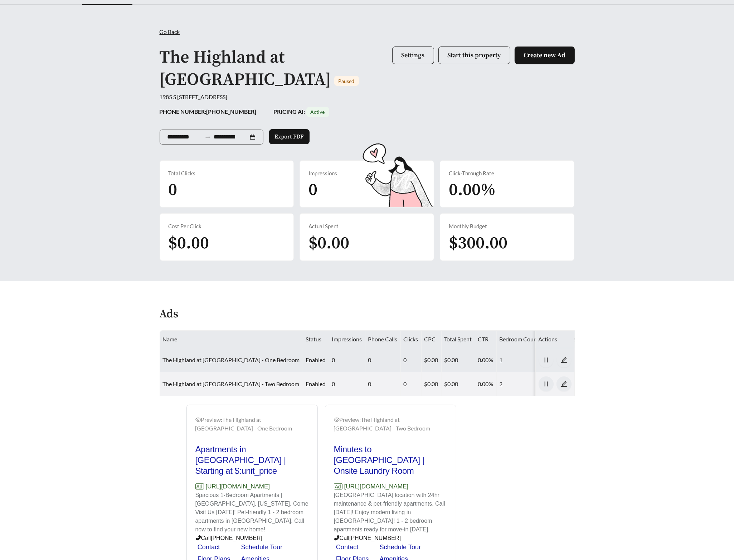 The width and height of the screenshot is (734, 560). What do you see at coordinates (474, 55) in the screenshot?
I see `button: Start this property` at bounding box center [474, 55].